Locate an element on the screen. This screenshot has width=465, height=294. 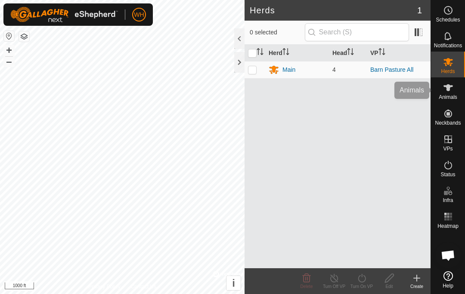
span: WH is located at coordinates (139, 15).